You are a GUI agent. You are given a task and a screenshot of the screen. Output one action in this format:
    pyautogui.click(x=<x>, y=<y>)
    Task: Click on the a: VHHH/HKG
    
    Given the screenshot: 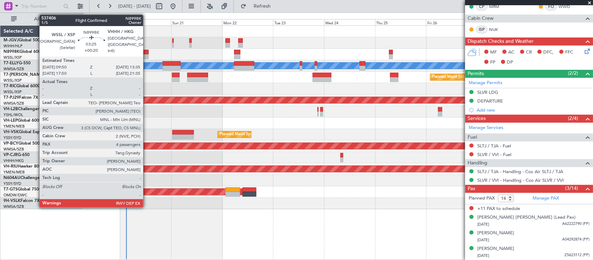 What is the action you would take?
    pyautogui.click(x=14, y=161)
    